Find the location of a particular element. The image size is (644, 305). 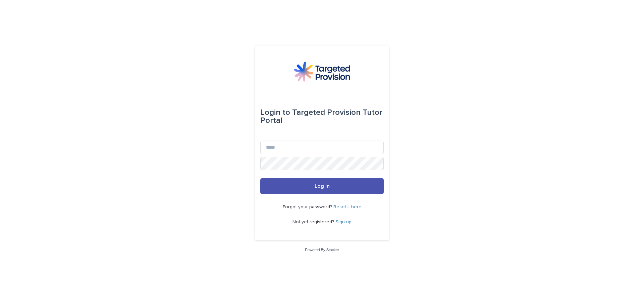

button: Log in is located at coordinates (322, 186).